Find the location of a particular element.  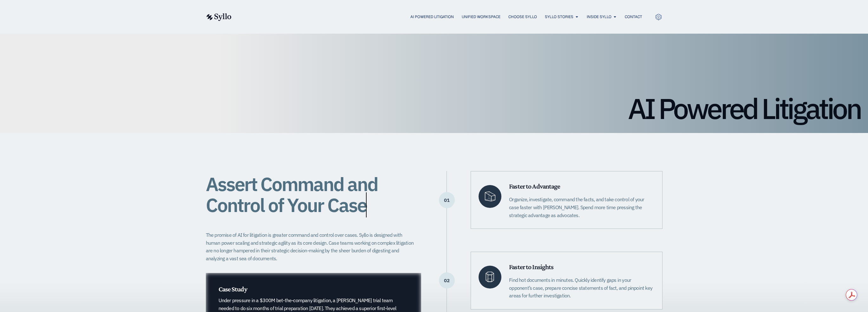

a: Syllo Stories is located at coordinates (559, 17).